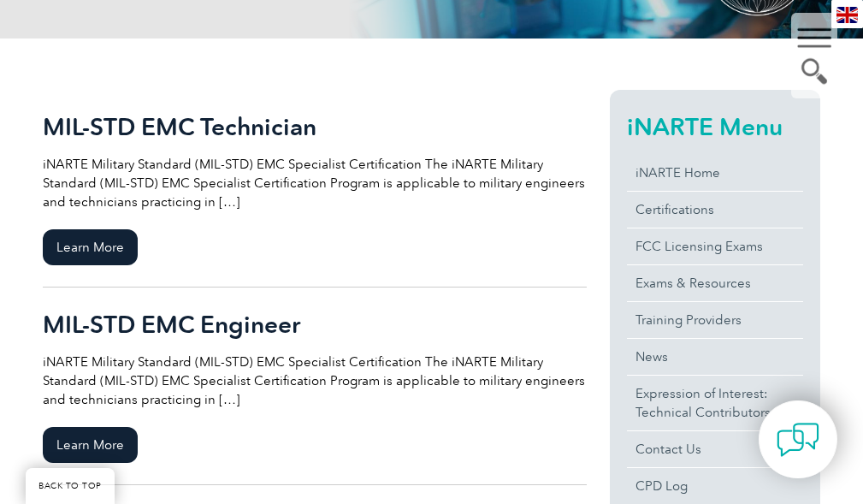 This screenshot has width=863, height=504. I want to click on a: MIL-STD EMC Engineer iNARTE Military Standard (MIL-STD) EMC Specialist Certification The iNARTE M..., so click(315, 385).